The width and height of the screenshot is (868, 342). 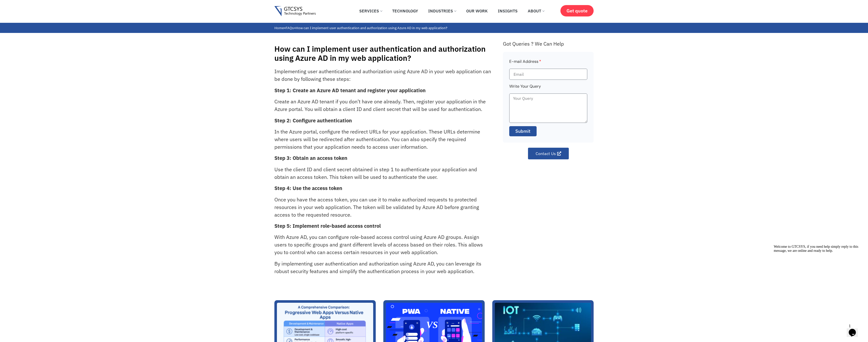 I want to click on a: FAQs, so click(x=289, y=28).